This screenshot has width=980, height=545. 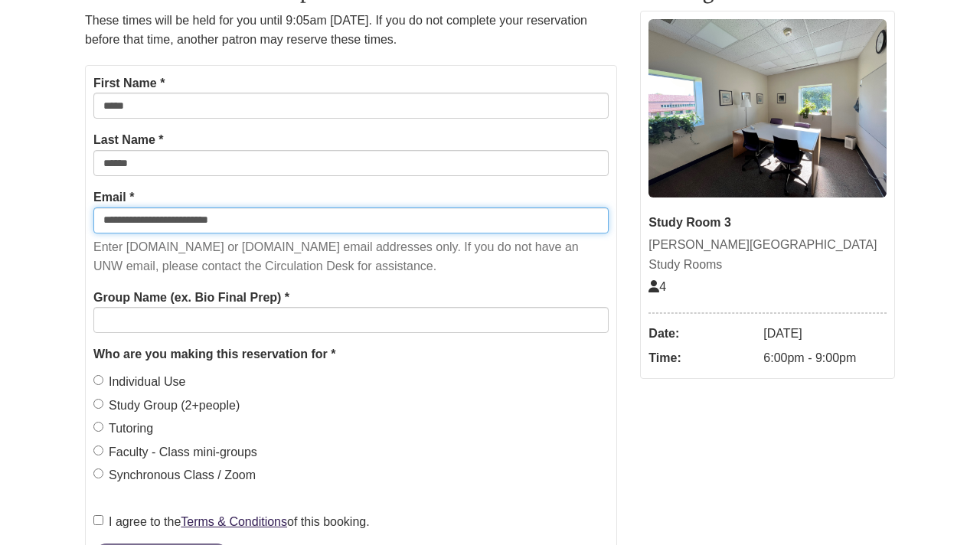 What do you see at coordinates (113, 197) in the screenshot?
I see `label: Email *` at bounding box center [113, 197].